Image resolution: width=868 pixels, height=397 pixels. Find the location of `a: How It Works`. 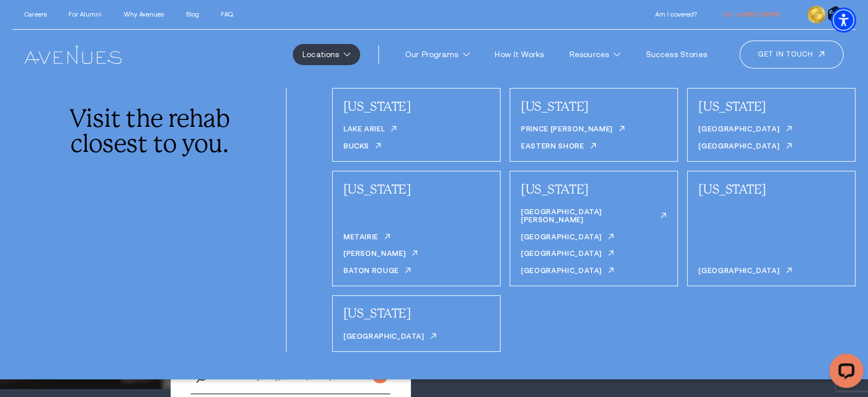

a: How It Works is located at coordinates (519, 54).